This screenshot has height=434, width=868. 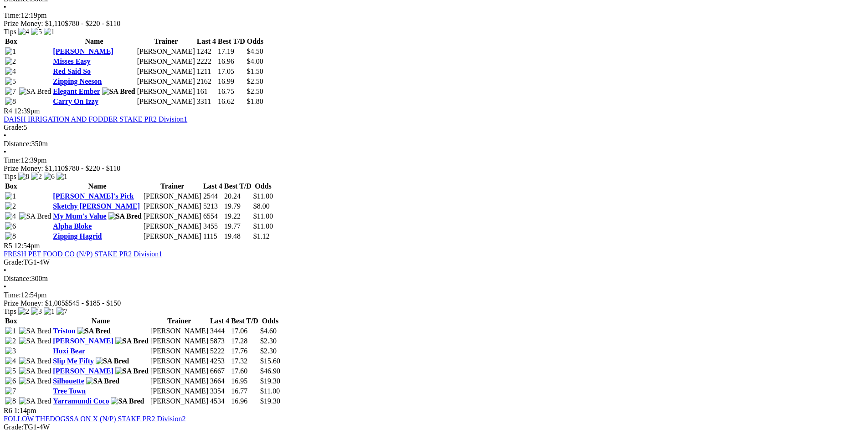 I want to click on td: 16.62, so click(x=231, y=102).